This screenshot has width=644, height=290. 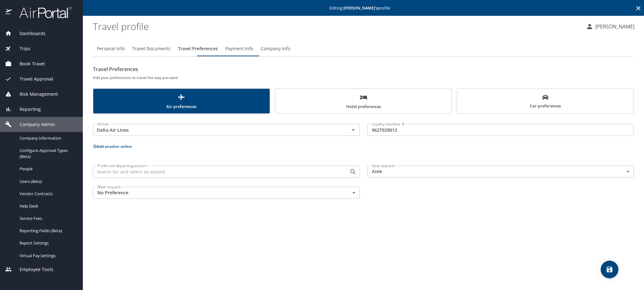 I want to click on span: People, so click(x=47, y=169).